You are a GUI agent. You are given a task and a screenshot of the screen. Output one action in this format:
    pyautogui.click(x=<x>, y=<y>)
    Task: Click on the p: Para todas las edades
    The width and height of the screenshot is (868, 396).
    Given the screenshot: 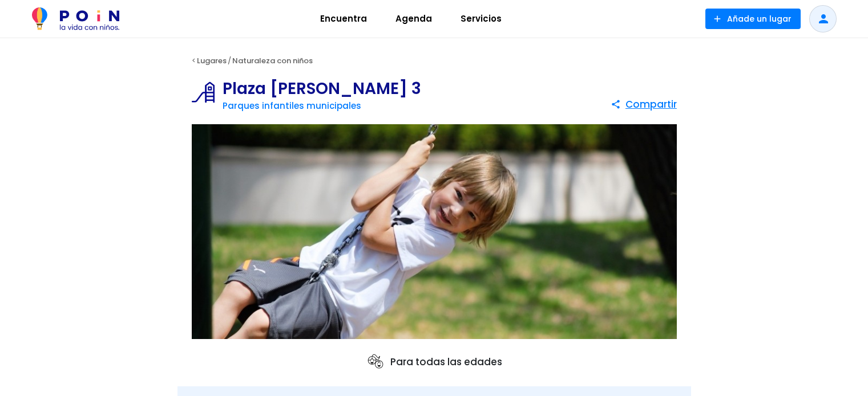 What is the action you would take?
    pyautogui.click(x=434, y=362)
    